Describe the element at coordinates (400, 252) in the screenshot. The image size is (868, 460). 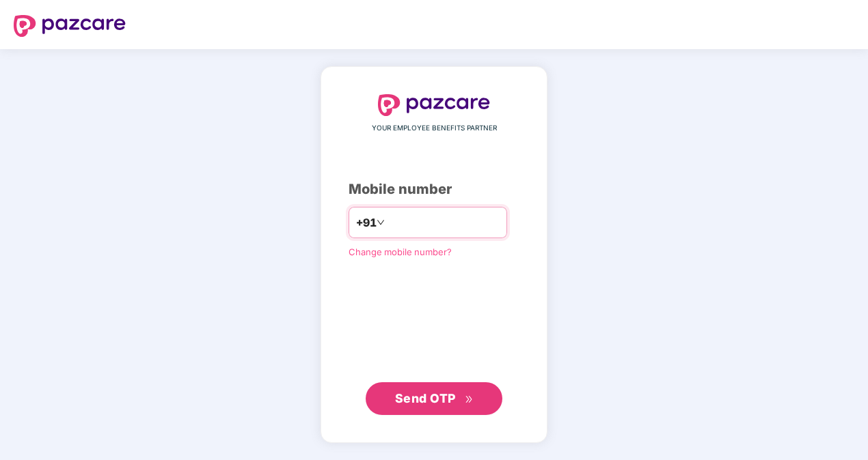
I see `a: Change mobile number?` at that location.